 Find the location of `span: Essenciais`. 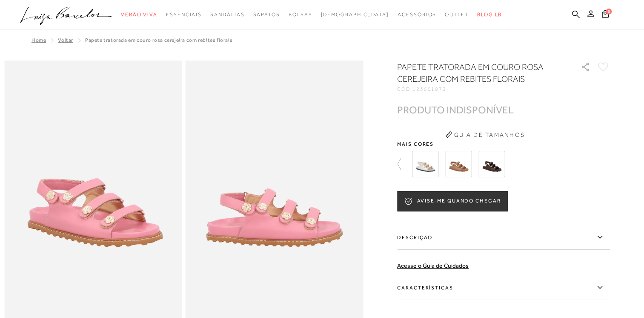

span: Essenciais is located at coordinates (184, 14).